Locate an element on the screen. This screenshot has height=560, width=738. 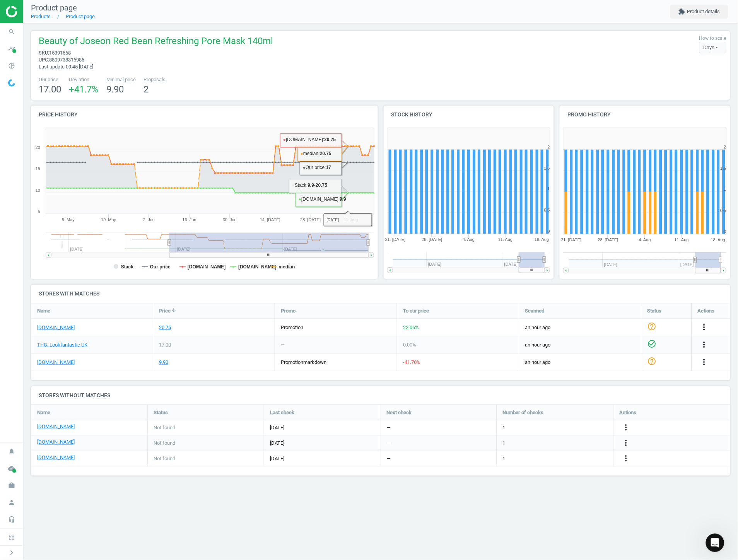
img: Profile image for Mariia is located at coordinates (39, 10).